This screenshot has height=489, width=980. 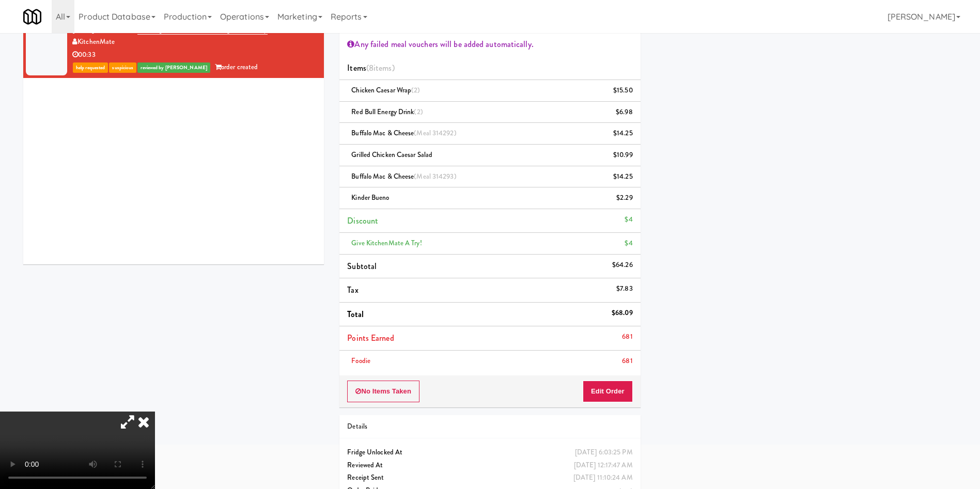 I want to click on span: suspicious, so click(x=122, y=68).